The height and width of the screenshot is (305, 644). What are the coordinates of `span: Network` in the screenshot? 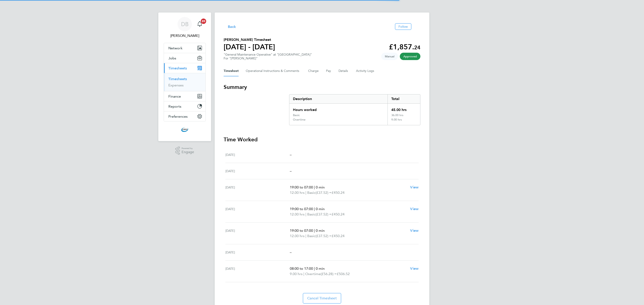 It's located at (175, 48).